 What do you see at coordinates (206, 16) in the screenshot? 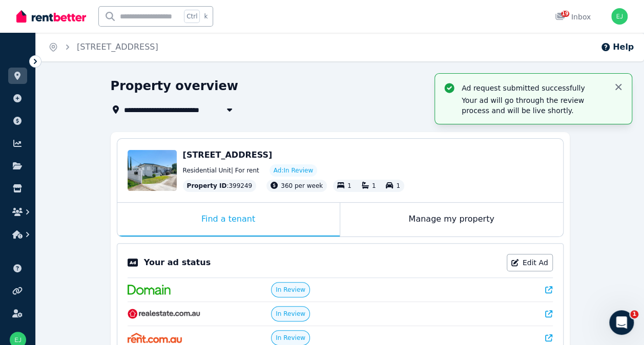
I see `span: k` at bounding box center [206, 16].